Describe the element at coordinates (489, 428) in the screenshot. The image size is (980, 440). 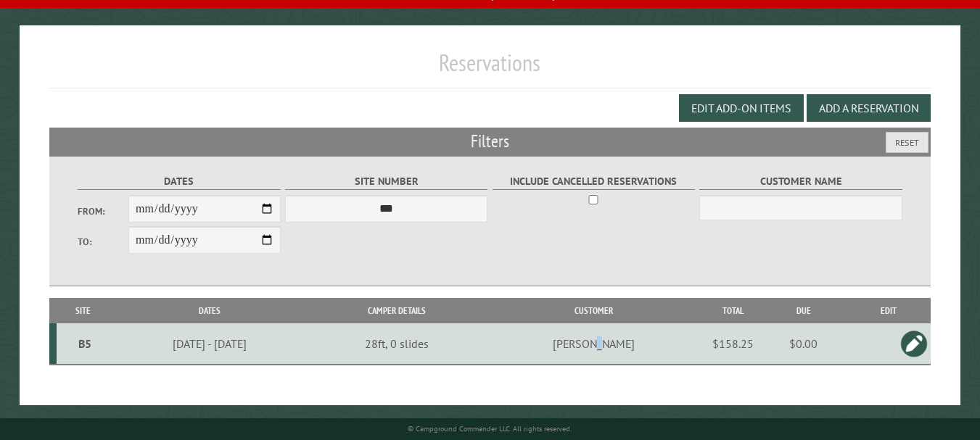
I see `small: © Campground Commander LLC. All rights reserved.` at that location.